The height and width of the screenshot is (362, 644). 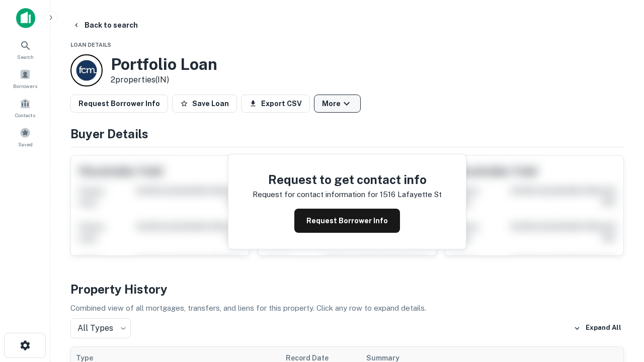 I want to click on a: Saved, so click(x=25, y=137).